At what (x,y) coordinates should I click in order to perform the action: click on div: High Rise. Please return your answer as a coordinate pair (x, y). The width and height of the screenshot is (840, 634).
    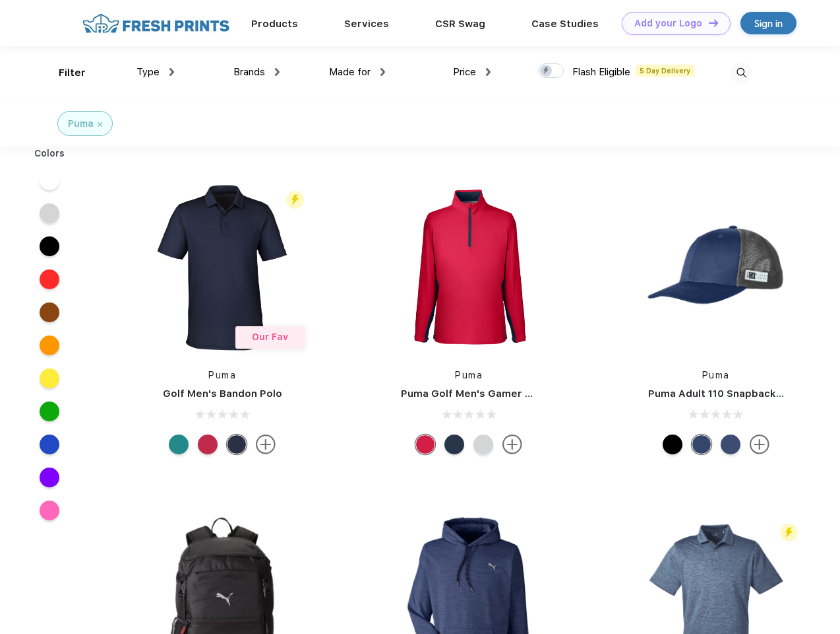
    Looking at the image, I should click on (483, 444).